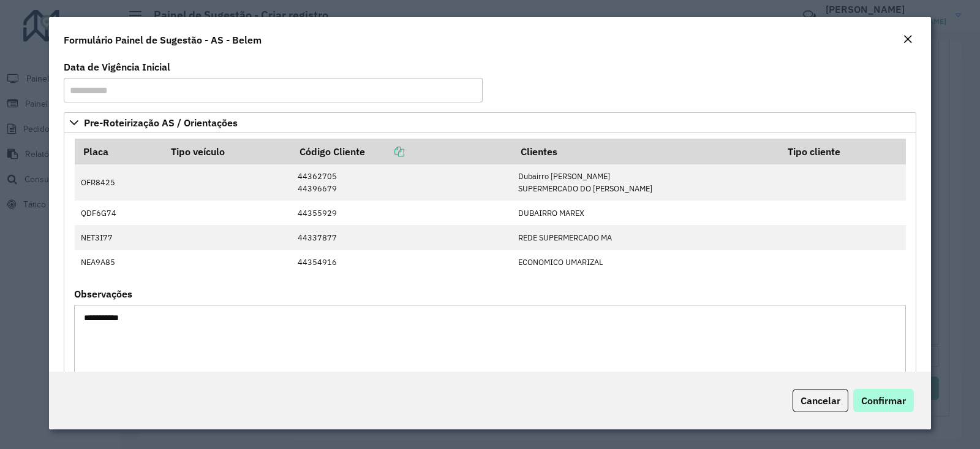  I want to click on label: Observações, so click(103, 293).